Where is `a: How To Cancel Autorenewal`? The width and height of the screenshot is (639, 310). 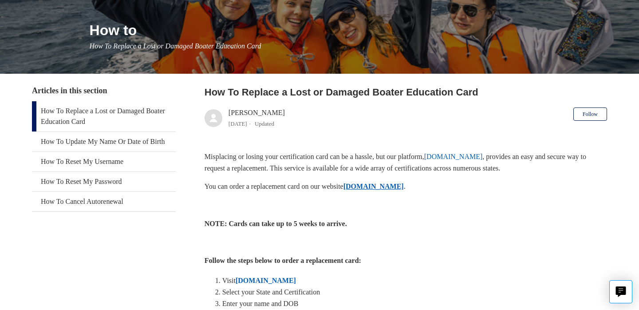
a: How To Cancel Autorenewal is located at coordinates (104, 201).